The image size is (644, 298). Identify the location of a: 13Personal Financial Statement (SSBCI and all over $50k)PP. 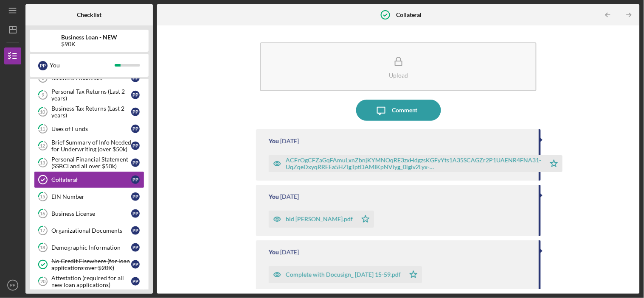
(89, 163).